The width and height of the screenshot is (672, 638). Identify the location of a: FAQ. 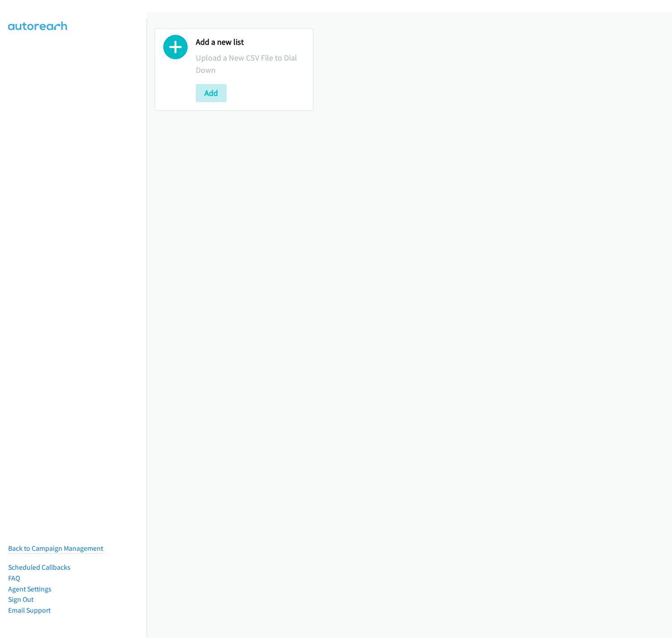
(14, 578).